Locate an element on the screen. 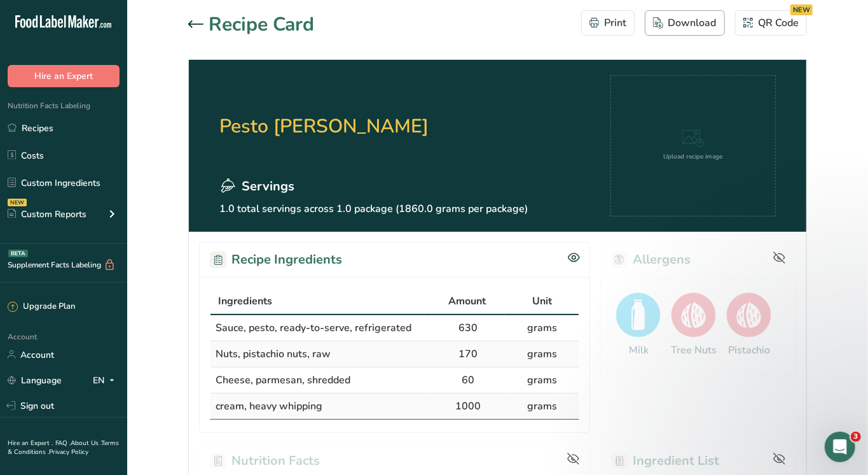 The height and width of the screenshot is (475, 868). span: cream, heavy whipping is located at coordinates (269, 406).